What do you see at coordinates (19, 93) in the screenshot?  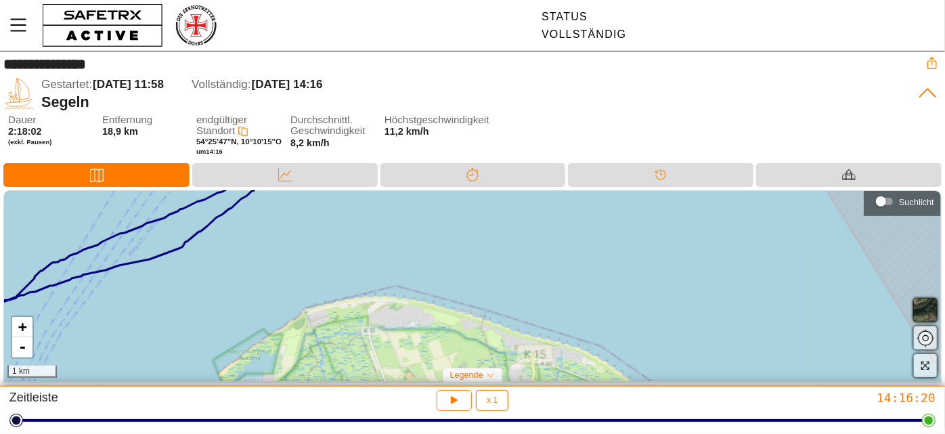 I see `img: SAILING.svg` at bounding box center [19, 93].